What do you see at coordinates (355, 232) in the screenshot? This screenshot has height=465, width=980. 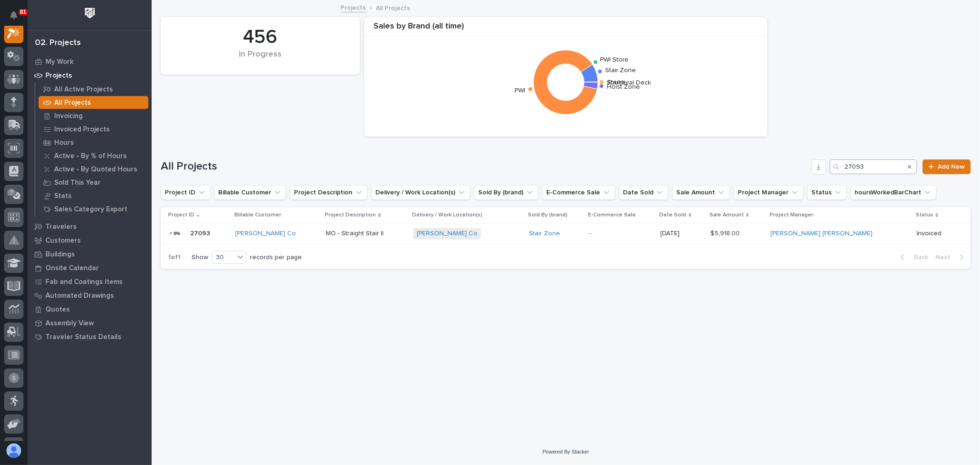 I see `p: MO - Straight Stair II` at bounding box center [355, 232].